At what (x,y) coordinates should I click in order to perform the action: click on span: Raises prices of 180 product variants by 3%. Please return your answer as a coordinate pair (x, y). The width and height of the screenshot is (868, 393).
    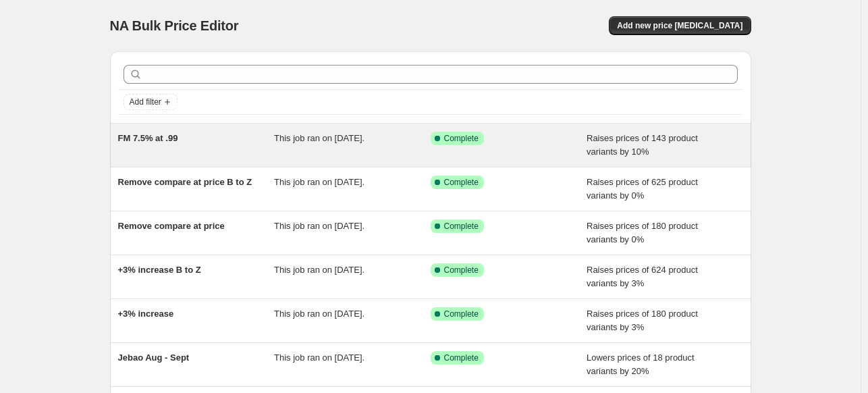
    Looking at the image, I should click on (642, 320).